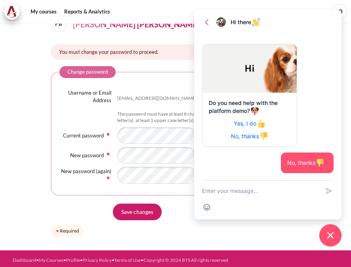 Image resolution: width=351 pixels, height=267 pixels. What do you see at coordinates (322, 12) in the screenshot?
I see `button: Languages` at bounding box center [322, 12].